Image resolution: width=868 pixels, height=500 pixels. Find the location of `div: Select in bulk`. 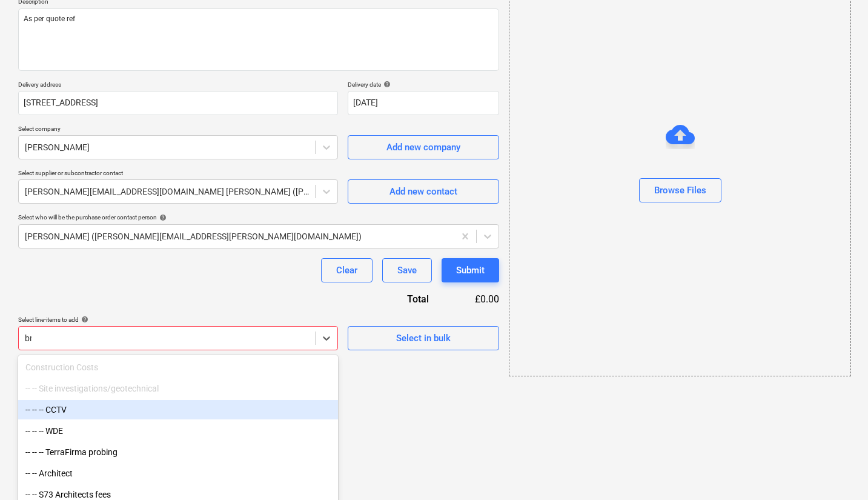

div: Select in bulk is located at coordinates (424, 338).